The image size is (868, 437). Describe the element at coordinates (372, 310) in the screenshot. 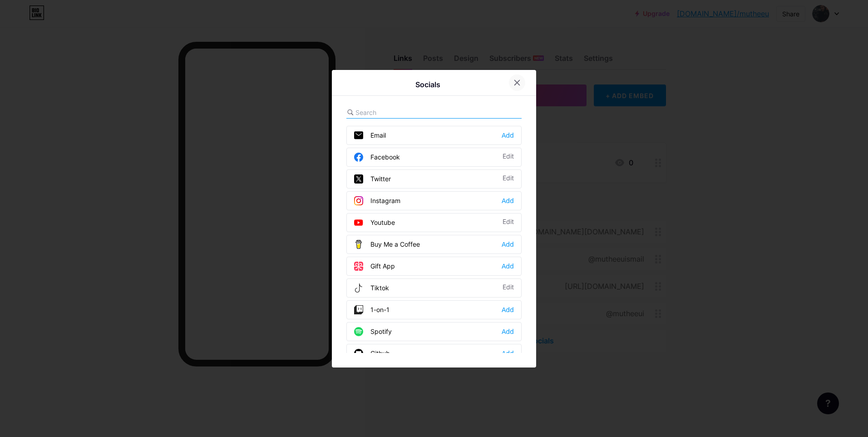

I see `div: 1-on-1` at that location.